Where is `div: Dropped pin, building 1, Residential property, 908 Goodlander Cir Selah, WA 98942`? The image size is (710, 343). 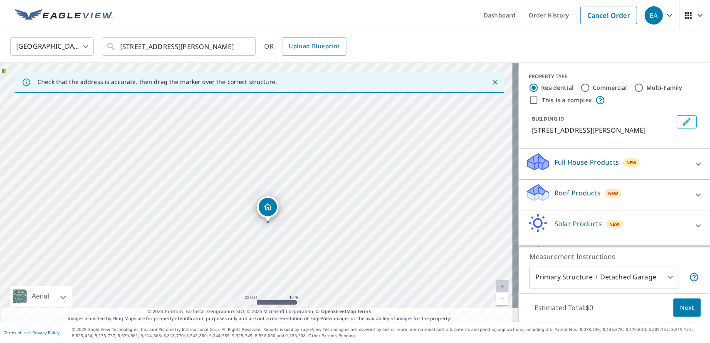
div: Dropped pin, building 1, Residential property, 908 Goodlander Cir Selah, WA 98942 is located at coordinates (268, 209).